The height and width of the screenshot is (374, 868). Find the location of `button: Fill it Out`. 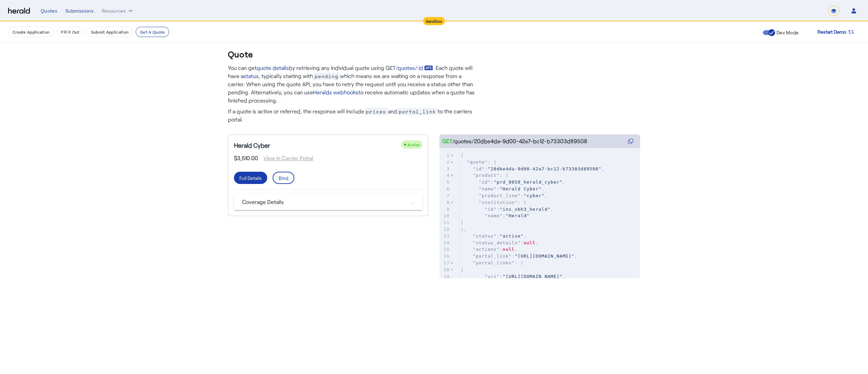

button: Fill it Out is located at coordinates (70, 32).